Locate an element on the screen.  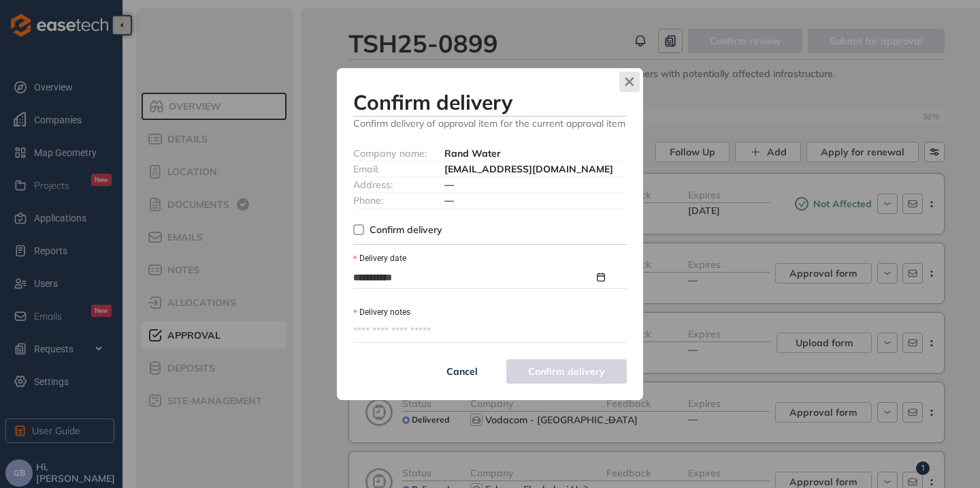
label: Delivery date is located at coordinates (379, 258).